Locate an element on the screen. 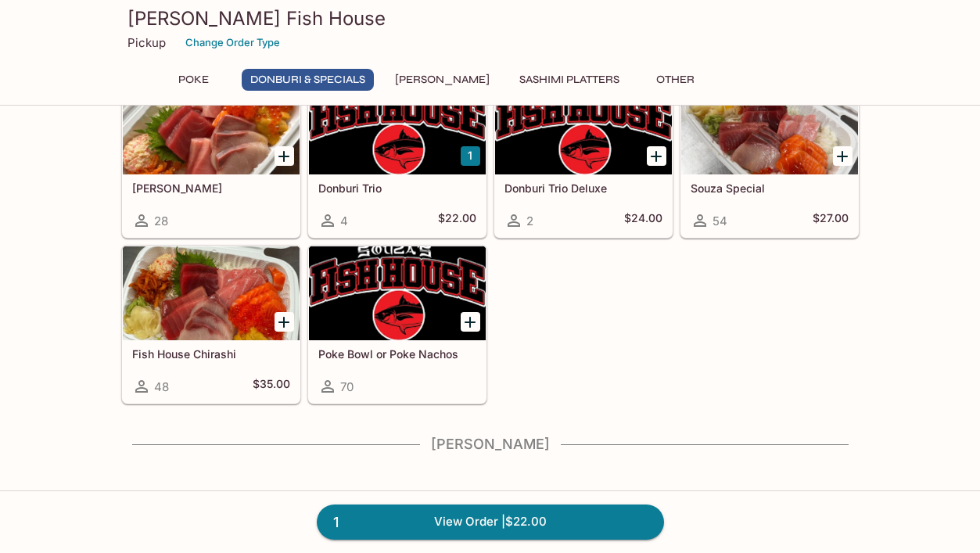 The height and width of the screenshot is (553, 980). span: 54 is located at coordinates (720, 221).